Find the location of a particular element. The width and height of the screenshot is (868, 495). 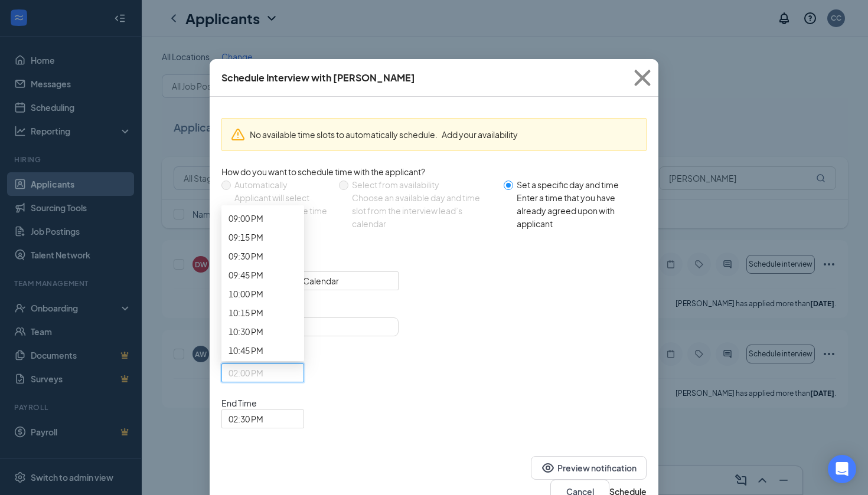

span: 09:45 PM is located at coordinates (246, 275).